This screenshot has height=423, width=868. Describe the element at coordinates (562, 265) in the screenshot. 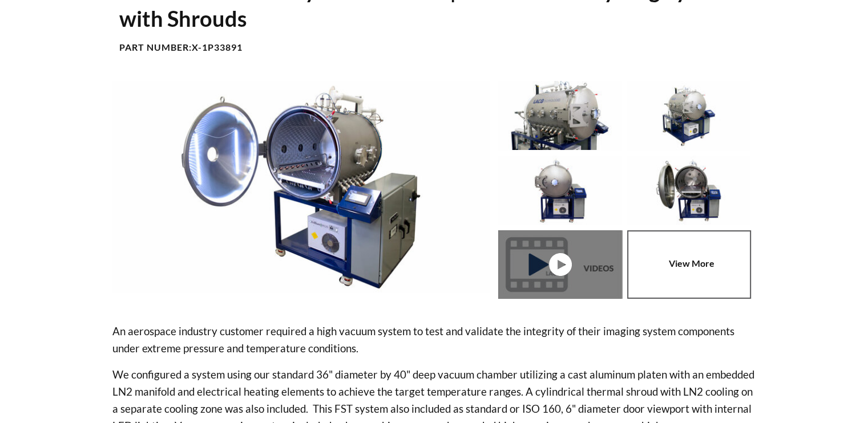

I see `a: Thermal Cycling System (TVAC) - Front View` at that location.